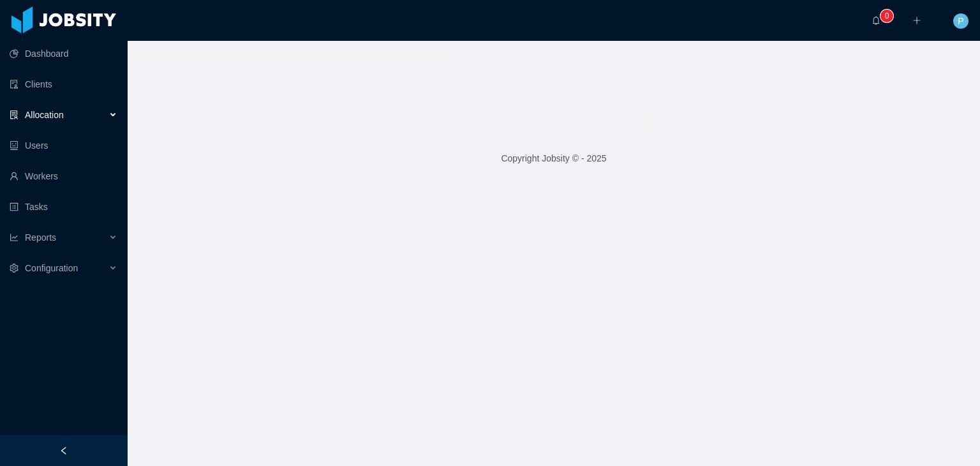  I want to click on a: icon: profileTasks, so click(63, 207).